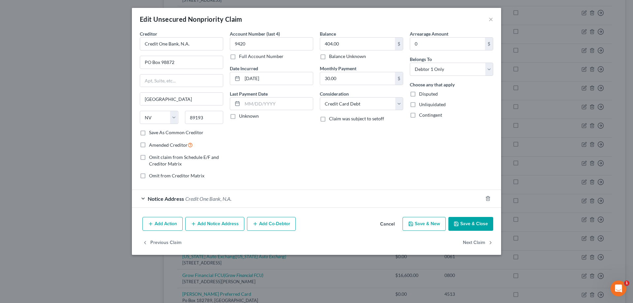  Describe the element at coordinates (347, 56) in the screenshot. I see `label: Balance Unknown` at that location.